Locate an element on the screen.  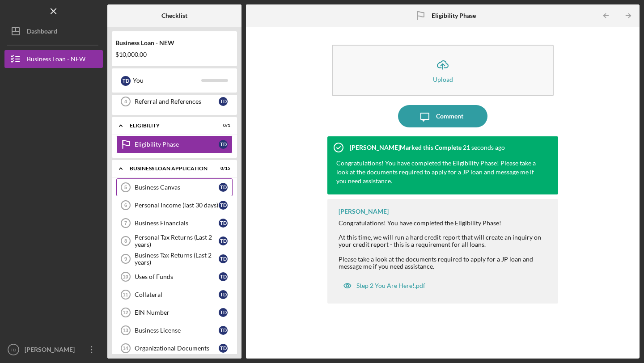
a: Dashboard is located at coordinates (54, 31).